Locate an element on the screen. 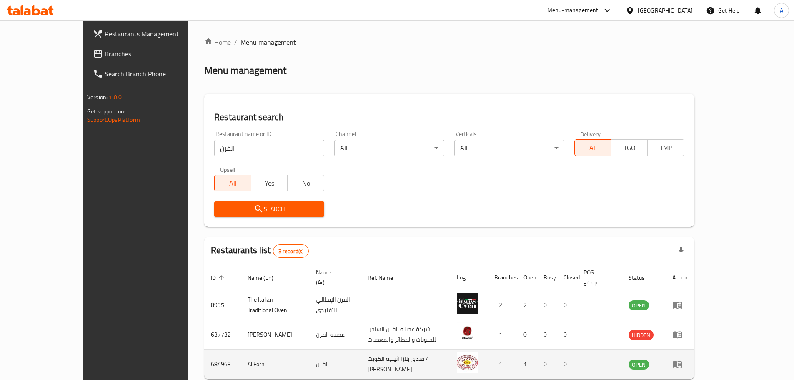 The height and width of the screenshot is (380, 794). nav: breadcrumb is located at coordinates (449, 42).